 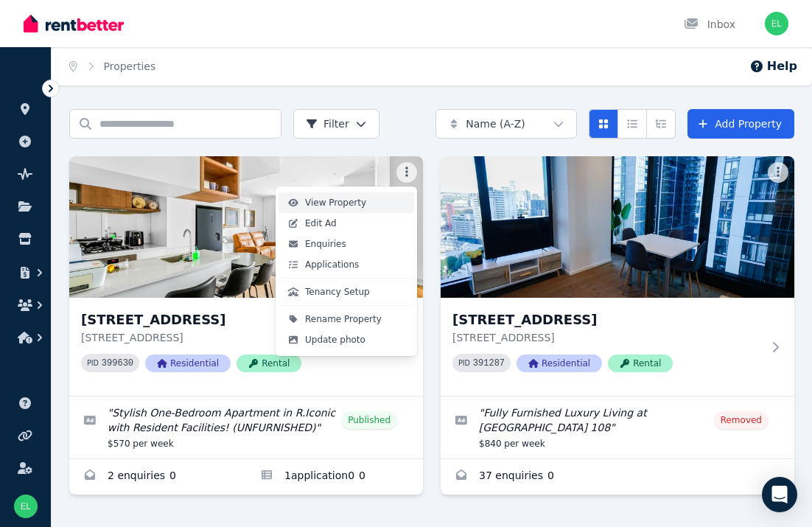 What do you see at coordinates (337, 292) in the screenshot?
I see `span: Tenancy Setup` at bounding box center [337, 292].